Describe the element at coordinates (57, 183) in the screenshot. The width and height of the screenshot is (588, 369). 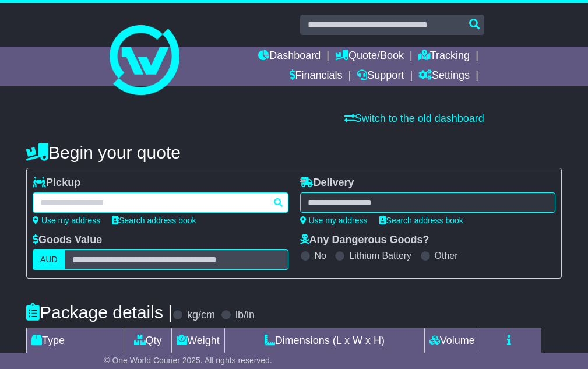
I see `label: Pickup` at that location.